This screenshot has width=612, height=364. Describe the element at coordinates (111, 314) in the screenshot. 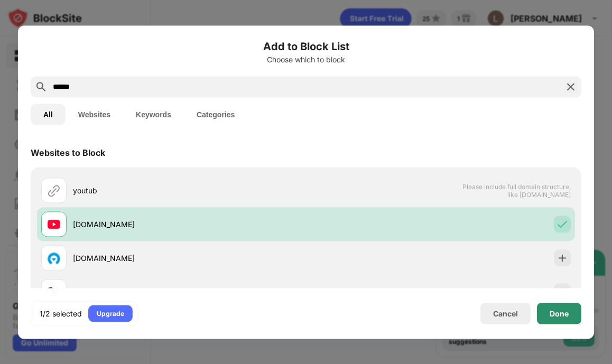

I see `div: Upgrade` at that location.